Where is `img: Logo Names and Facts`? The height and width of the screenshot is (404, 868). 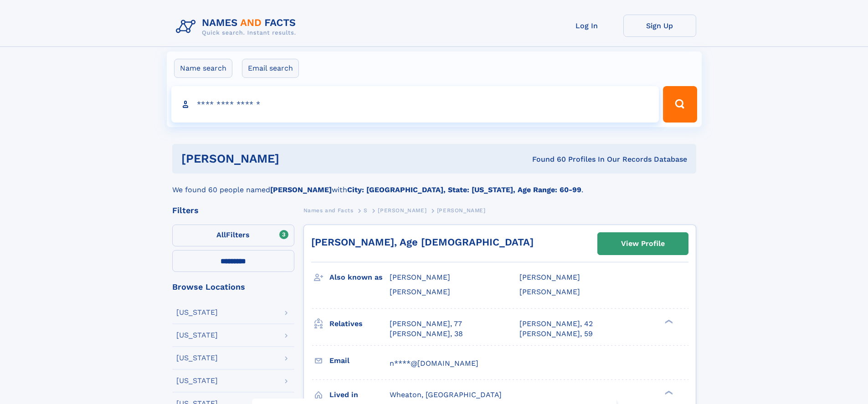 img: Logo Names and Facts is located at coordinates (238, 27).